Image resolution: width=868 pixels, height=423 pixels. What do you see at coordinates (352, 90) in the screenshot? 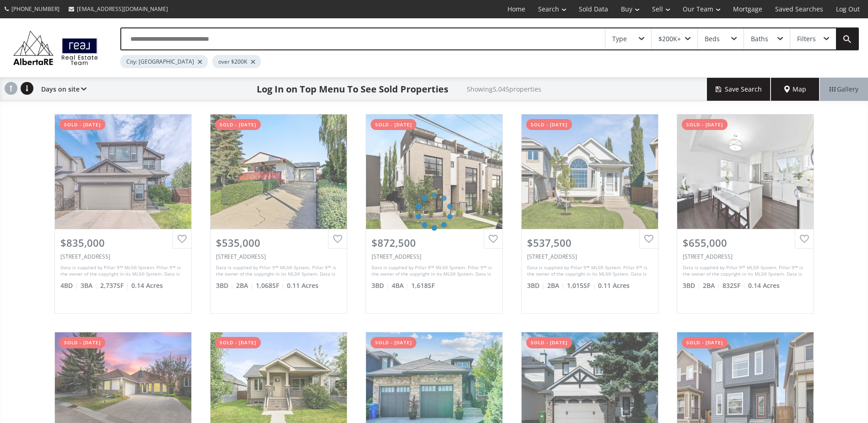
I see `h1: Log In on Top Menu To See Sold Properties` at bounding box center [352, 90].